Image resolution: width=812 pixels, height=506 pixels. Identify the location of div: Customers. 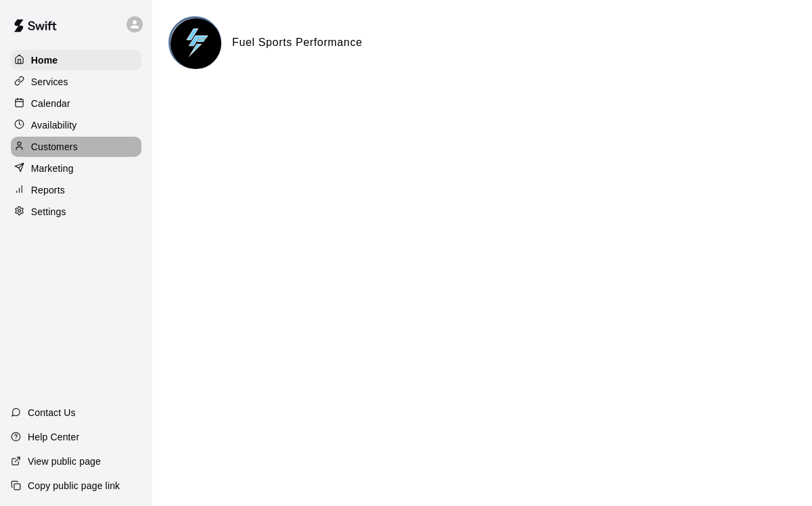
(76, 147).